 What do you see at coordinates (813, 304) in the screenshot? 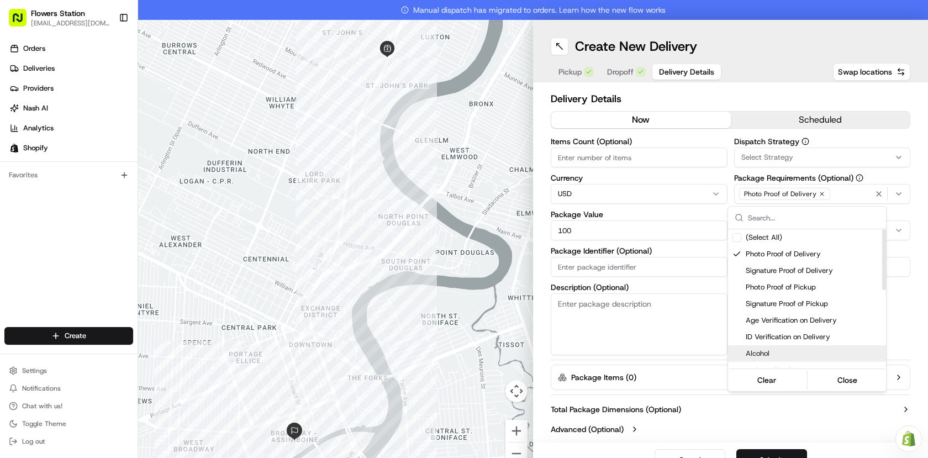
I see `span: Signature Proof of Pickup` at bounding box center [813, 304].